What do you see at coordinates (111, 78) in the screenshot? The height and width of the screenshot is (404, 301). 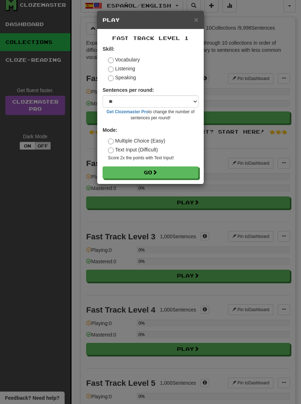 I see `input: Speaking` at bounding box center [111, 78].